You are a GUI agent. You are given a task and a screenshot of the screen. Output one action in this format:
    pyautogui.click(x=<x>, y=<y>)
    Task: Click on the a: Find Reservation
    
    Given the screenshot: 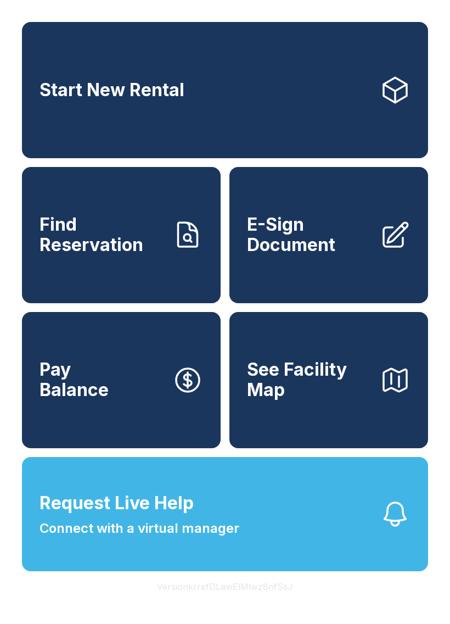 What is the action you would take?
    pyautogui.click(x=121, y=235)
    